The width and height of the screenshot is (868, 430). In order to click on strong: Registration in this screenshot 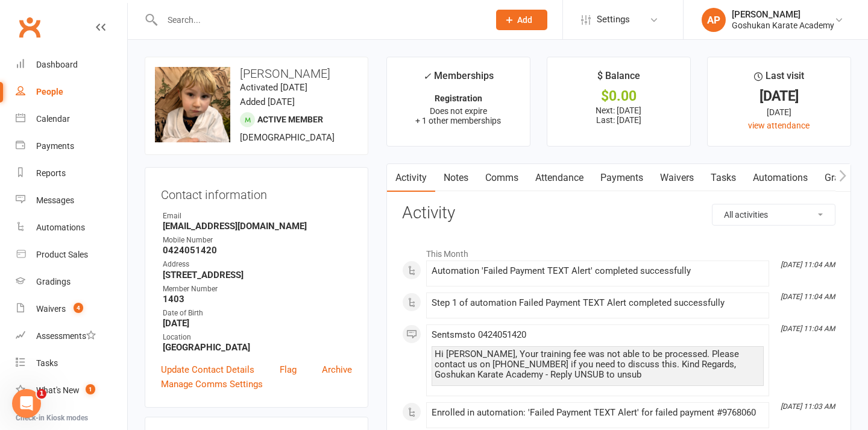, I will do `click(458, 98)`.